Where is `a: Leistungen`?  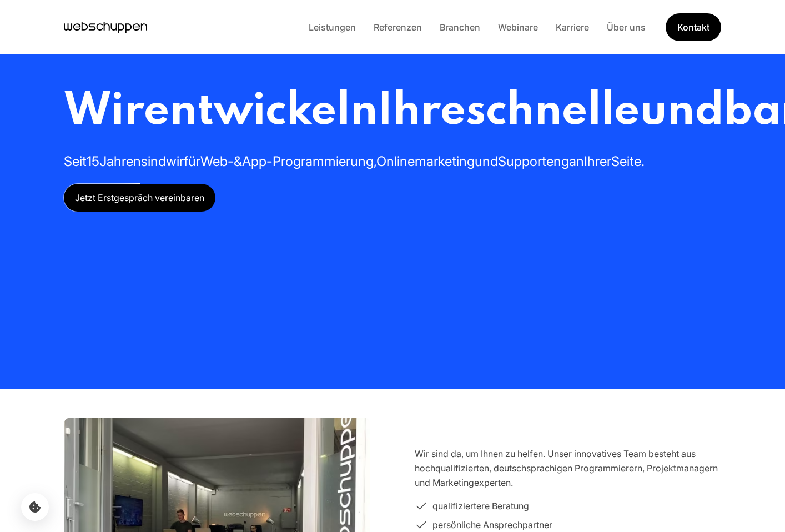
a: Leistungen is located at coordinates (332, 27).